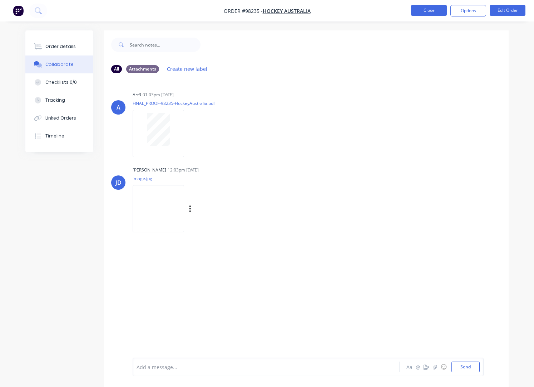  What do you see at coordinates (55, 100) in the screenshot?
I see `div: Tracking` at bounding box center [55, 100].